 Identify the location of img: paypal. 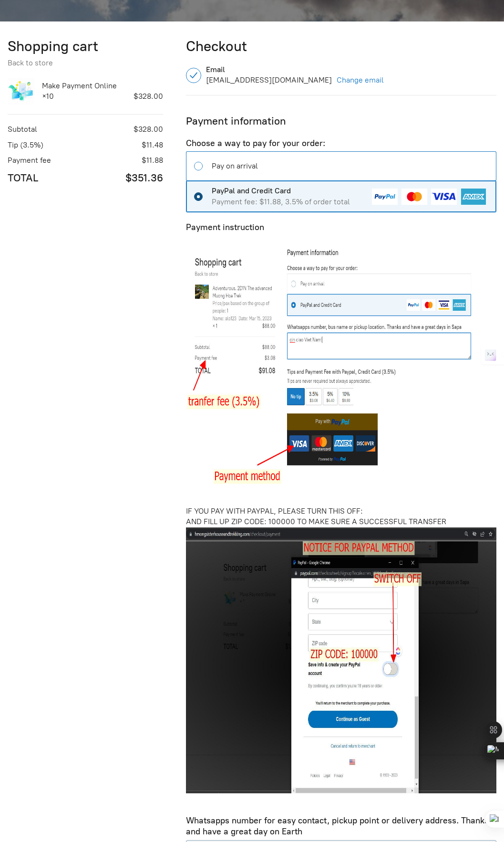
(385, 197).